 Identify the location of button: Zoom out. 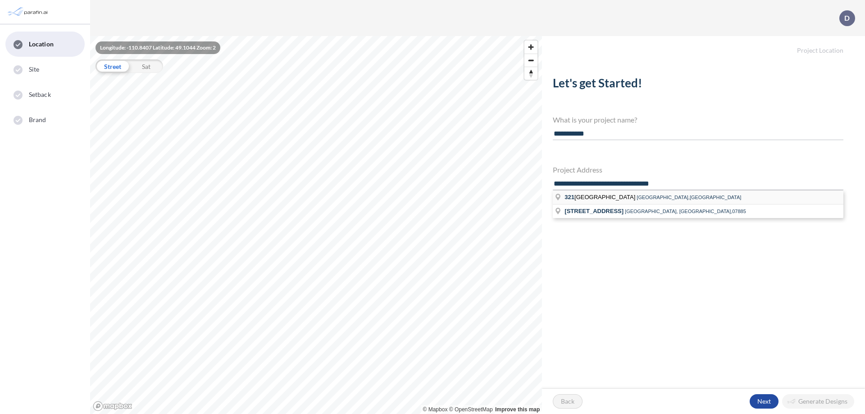
(530, 60).